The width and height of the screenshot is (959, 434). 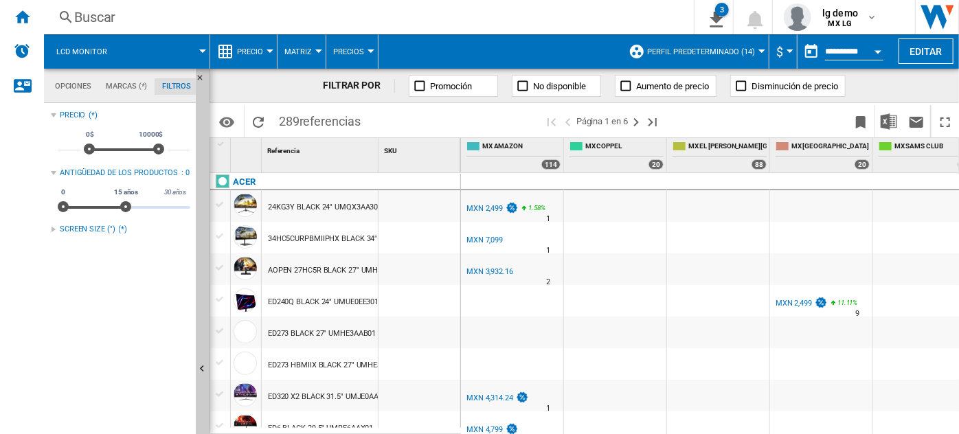 What do you see at coordinates (862, 164) in the screenshot?
I see `div: 20 offers sold by MX LIVERPOOL` at bounding box center [862, 164].